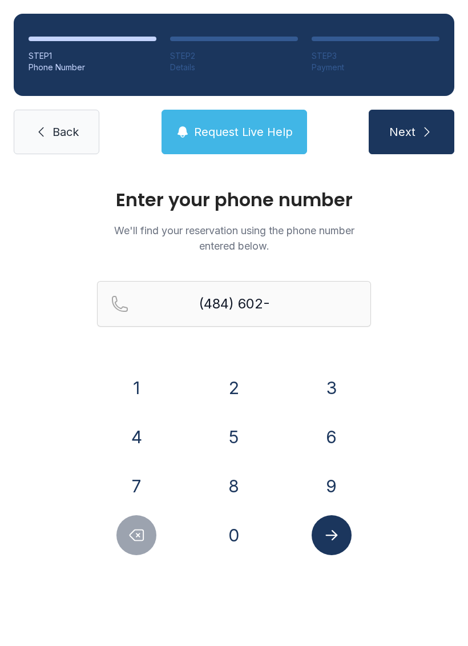 Image resolution: width=468 pixels, height=646 pixels. What do you see at coordinates (403, 132) in the screenshot?
I see `span: Next` at bounding box center [403, 132].